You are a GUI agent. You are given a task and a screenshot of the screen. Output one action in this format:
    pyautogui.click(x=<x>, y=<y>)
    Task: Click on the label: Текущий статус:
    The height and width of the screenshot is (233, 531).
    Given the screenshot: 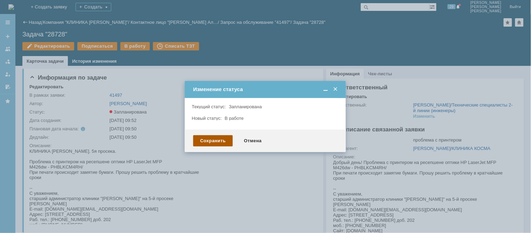 What is the action you would take?
    pyautogui.click(x=209, y=106)
    